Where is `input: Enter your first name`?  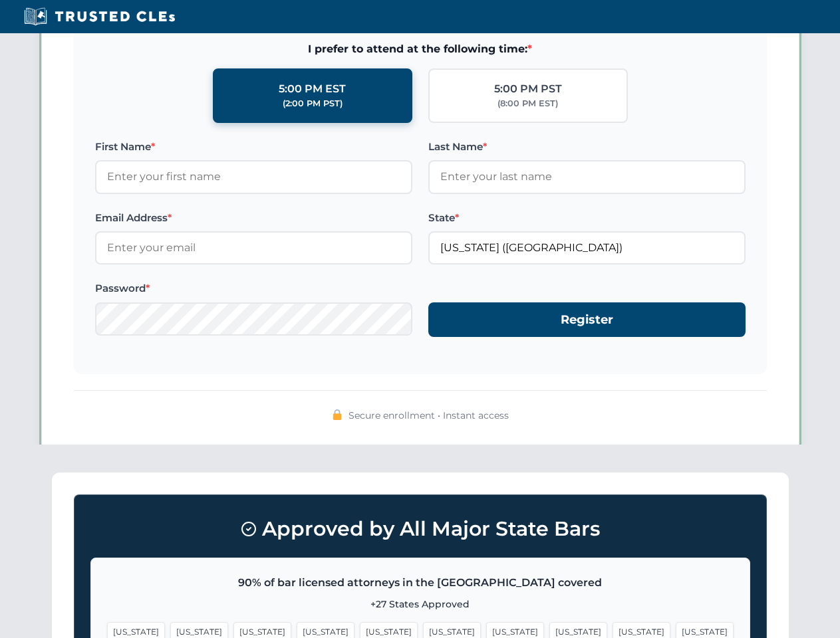
input: Enter your first name is located at coordinates (253, 177).